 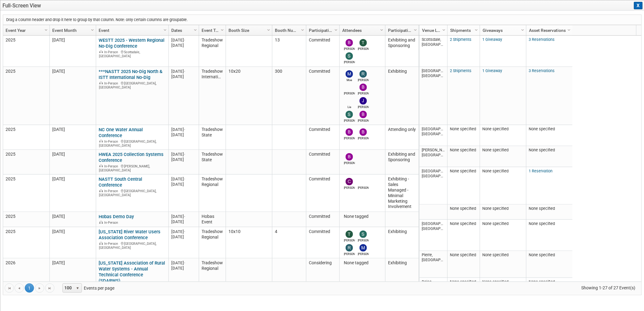 What do you see at coordinates (349, 88) in the screenshot?
I see `img: Gabriel Castelblanco, P. E.` at bounding box center [349, 88].